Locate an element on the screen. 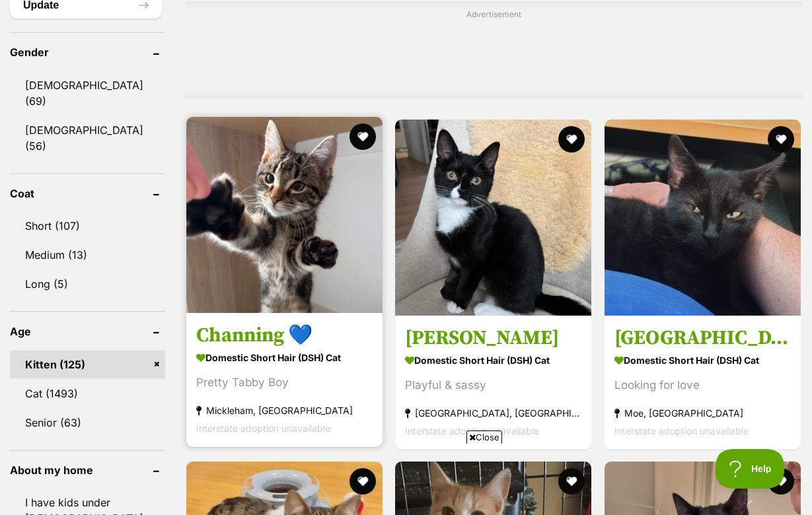 This screenshot has width=812, height=515. div: Pretty Tabby Boy is located at coordinates (284, 382).